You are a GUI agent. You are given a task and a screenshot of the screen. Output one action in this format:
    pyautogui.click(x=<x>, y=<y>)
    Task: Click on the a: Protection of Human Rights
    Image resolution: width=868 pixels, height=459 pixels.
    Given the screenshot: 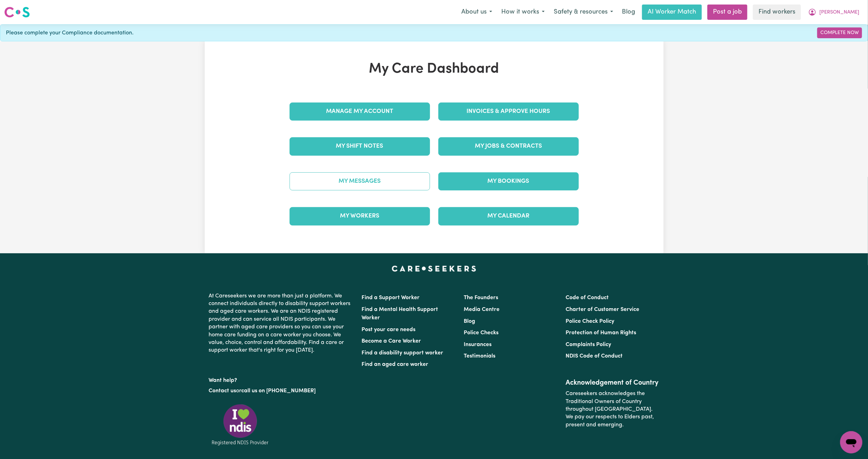 What is the action you would take?
    pyautogui.click(x=601, y=332)
    